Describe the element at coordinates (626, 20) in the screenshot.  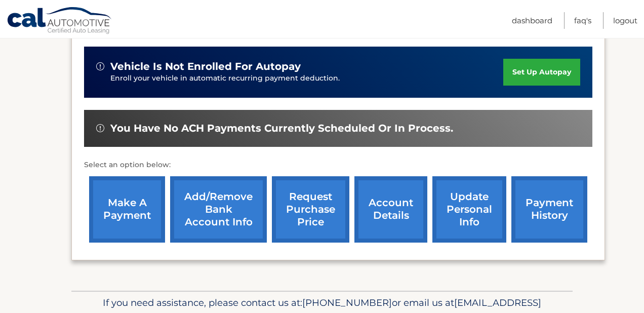
I see `a: Logout` at that location.